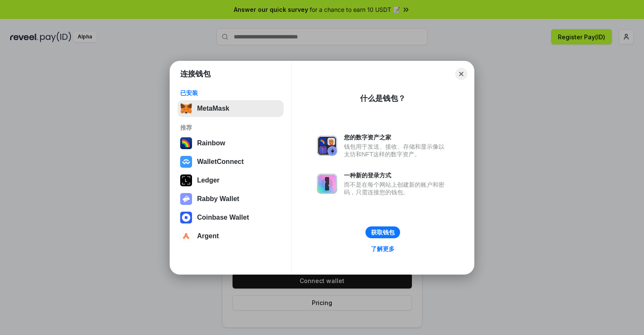 Image resolution: width=644 pixels, height=335 pixels. I want to click on div: MetaMask, so click(213, 109).